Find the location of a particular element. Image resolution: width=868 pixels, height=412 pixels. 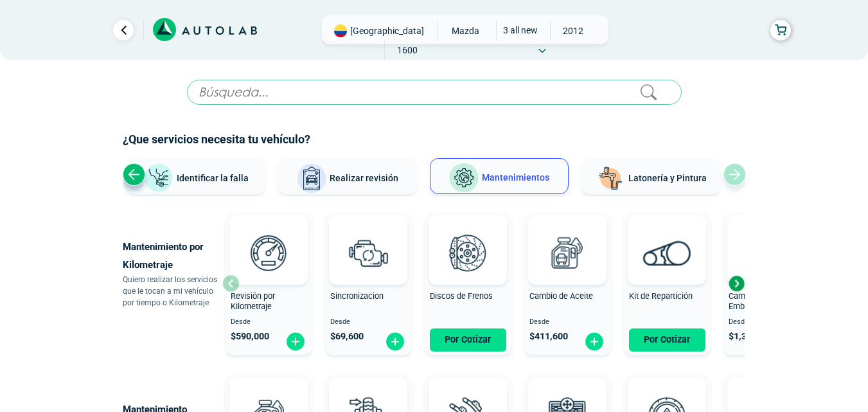

span: Sincronizacion is located at coordinates (357, 296).